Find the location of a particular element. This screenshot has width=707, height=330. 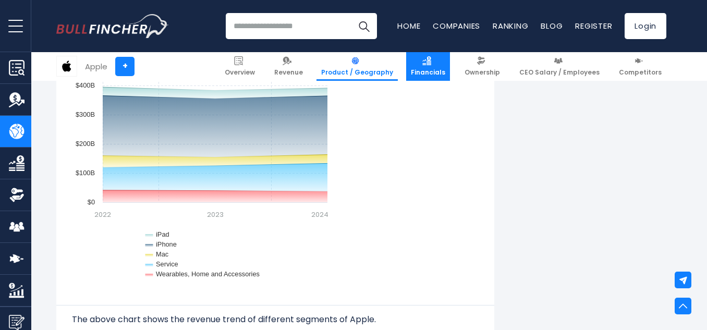

span: Product / Geography is located at coordinates (357, 72).